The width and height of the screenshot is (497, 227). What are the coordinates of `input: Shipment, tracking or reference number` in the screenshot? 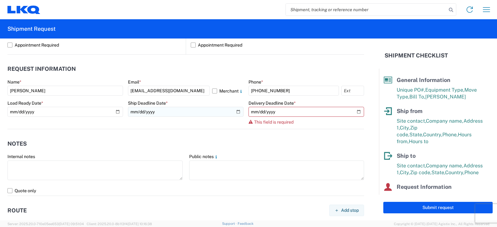 It's located at (366, 10).